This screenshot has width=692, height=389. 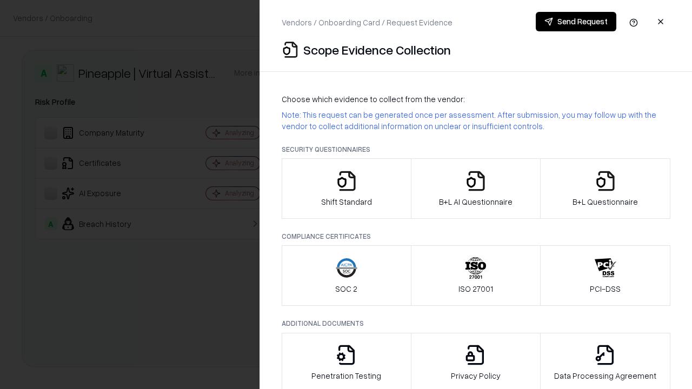 I want to click on p: PCI-DSS, so click(x=605, y=288).